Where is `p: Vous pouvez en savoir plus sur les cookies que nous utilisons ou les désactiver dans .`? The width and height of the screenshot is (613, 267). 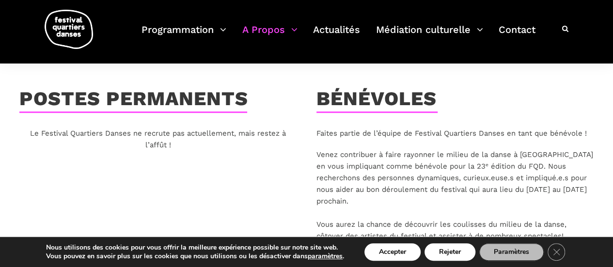
p: Vous pouvez en savoir plus sur les cookies que nous utilisons ou les désactiver dans . is located at coordinates (195, 256).